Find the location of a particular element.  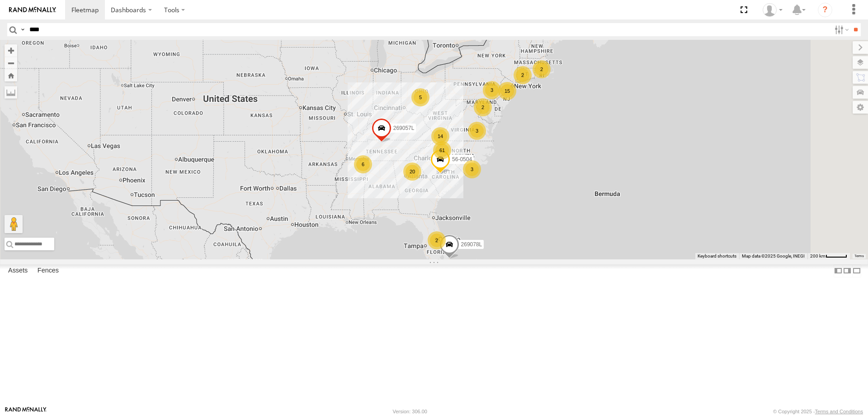

label: Dock Summary Table to the Left is located at coordinates (838, 271).